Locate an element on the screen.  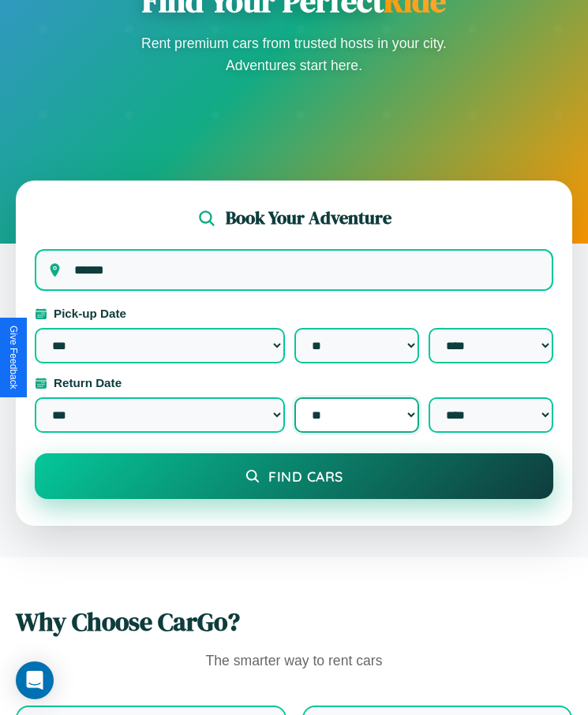
label: Pick-up Date is located at coordinates (294, 313).